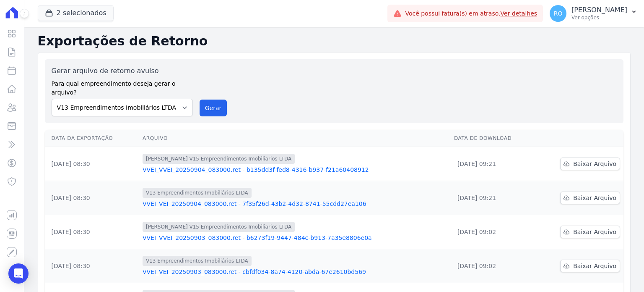 Image resolution: width=644 pixels, height=292 pixels. What do you see at coordinates (600, 18) in the screenshot?
I see `p: Ver opções` at bounding box center [600, 18].